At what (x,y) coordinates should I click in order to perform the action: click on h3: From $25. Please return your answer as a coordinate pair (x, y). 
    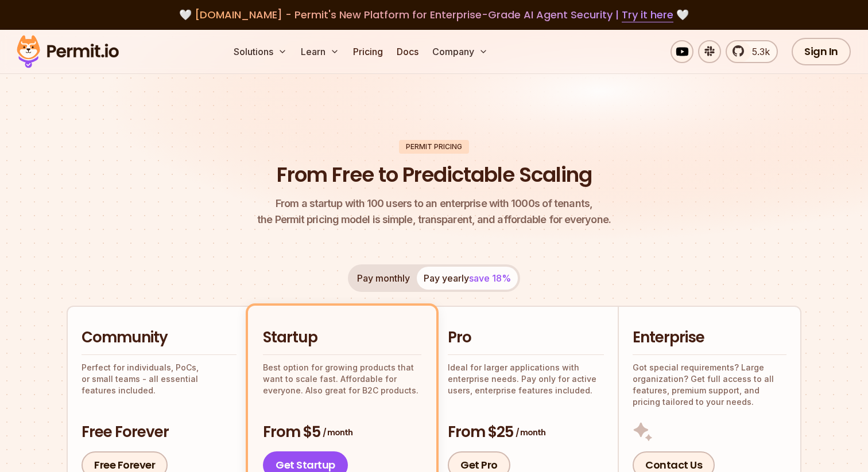
    Looking at the image, I should click on (526, 432).